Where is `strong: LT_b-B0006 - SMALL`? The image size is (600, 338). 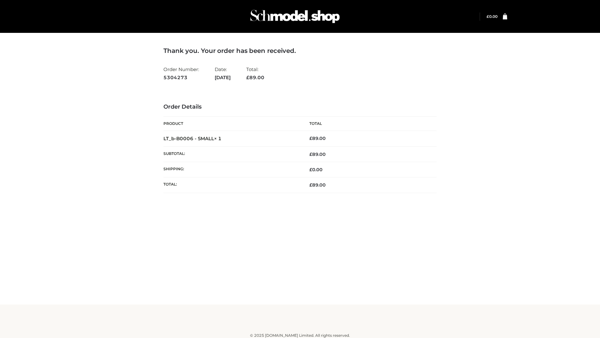 strong: LT_b-B0006 - SMALL is located at coordinates (193, 138).